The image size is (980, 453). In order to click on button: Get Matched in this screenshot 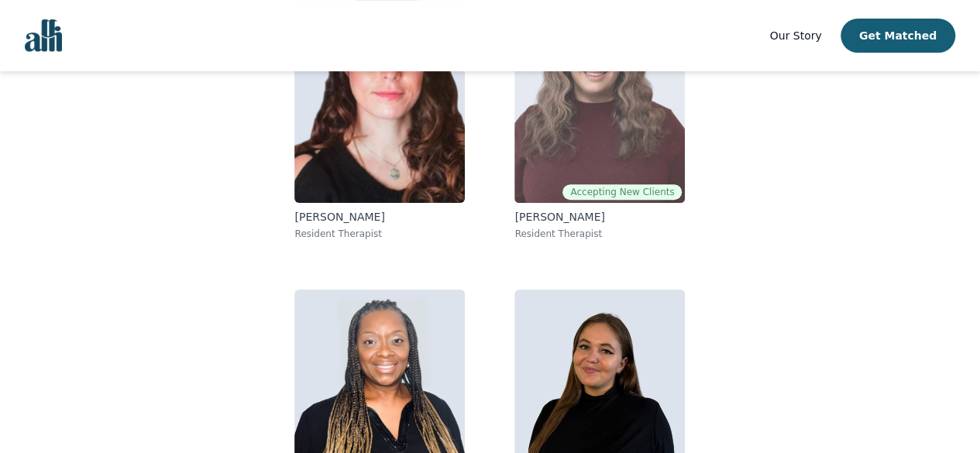, I will do `click(898, 35)`.